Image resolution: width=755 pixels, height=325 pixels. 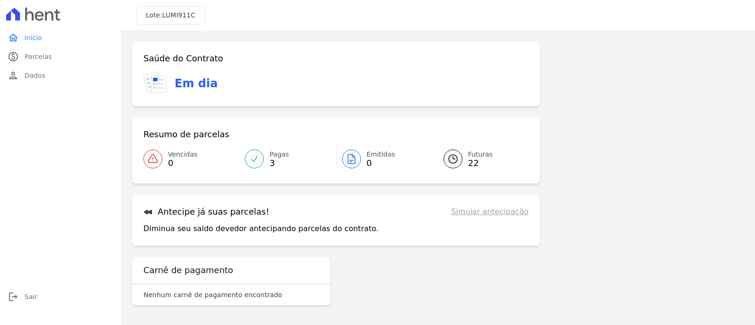 I want to click on span: Dados, so click(x=35, y=75).